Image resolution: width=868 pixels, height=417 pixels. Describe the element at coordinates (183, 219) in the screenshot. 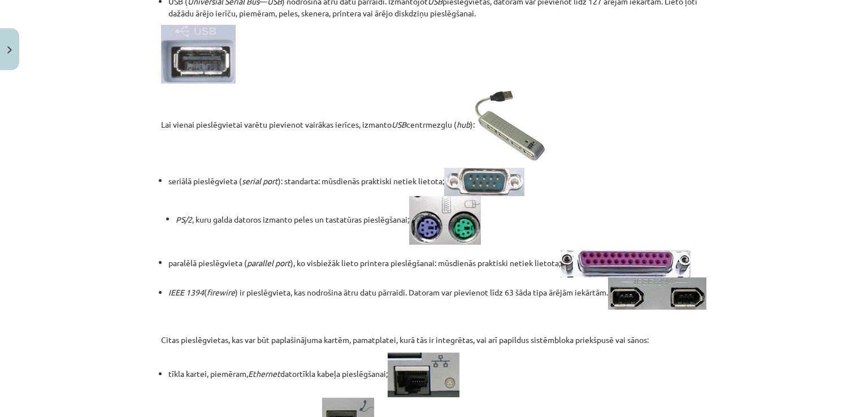

I see `em: PS/2` at that location.